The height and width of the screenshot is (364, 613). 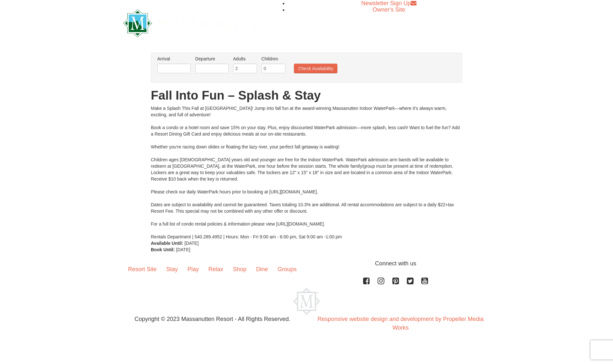 What do you see at coordinates (142, 269) in the screenshot?
I see `a: Resort Site` at bounding box center [142, 269].